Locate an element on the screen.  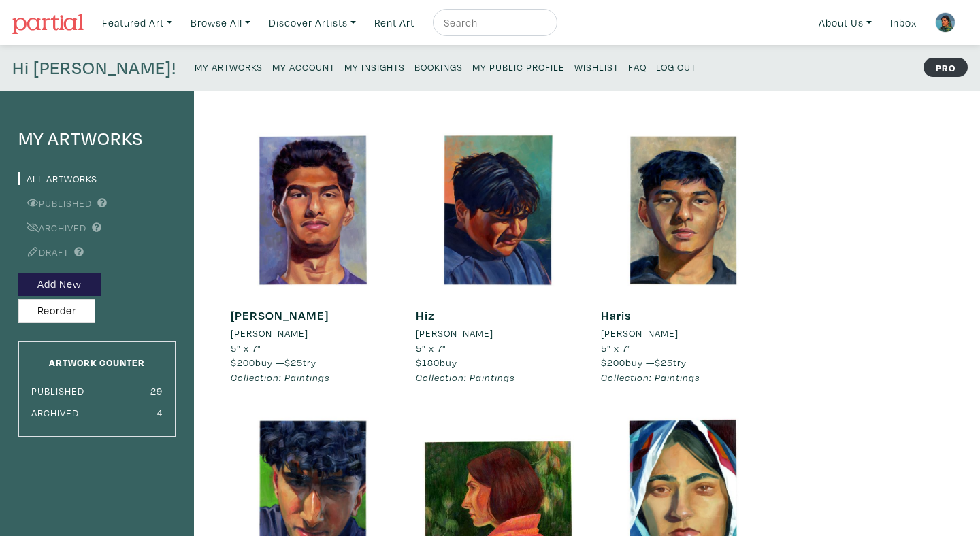
small: Archived is located at coordinates (55, 412).